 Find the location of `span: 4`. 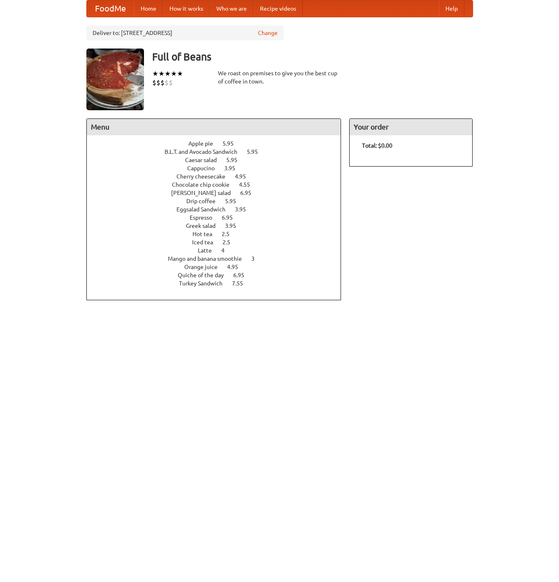

span: 4 is located at coordinates (227, 251).